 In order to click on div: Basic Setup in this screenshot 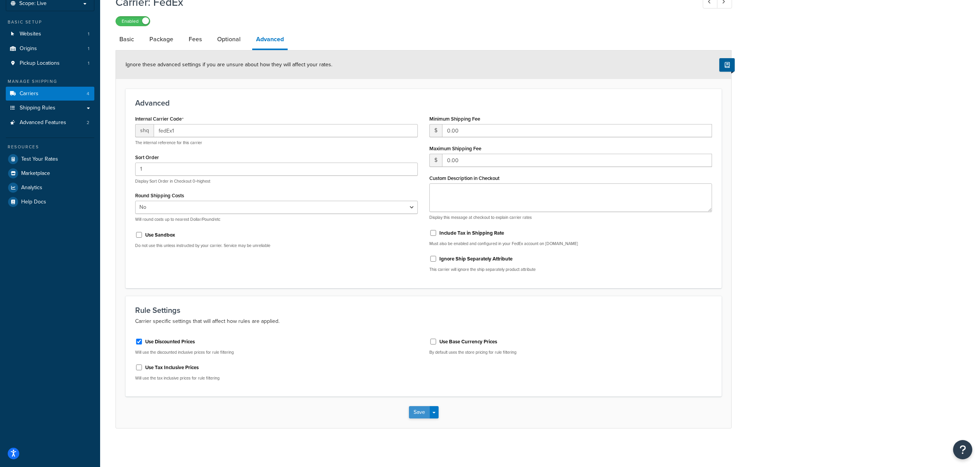, I will do `click(50, 22)`.